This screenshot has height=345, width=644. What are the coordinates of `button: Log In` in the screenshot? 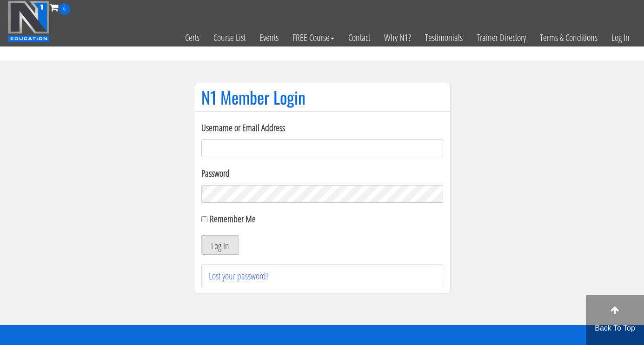 It's located at (220, 245).